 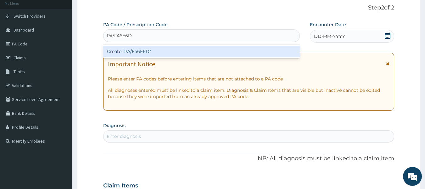 I want to click on div: Chat with us now, so click(x=69, y=39).